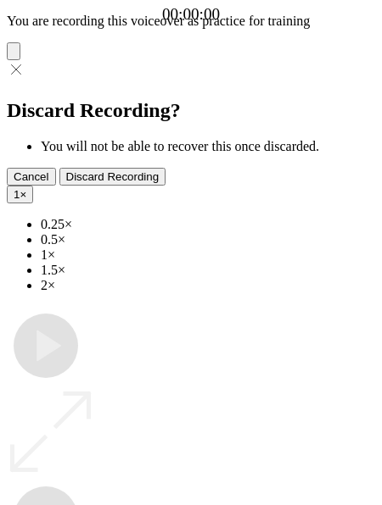 The image size is (382, 505). Describe the element at coordinates (31, 176) in the screenshot. I see `button: Cancel` at that location.